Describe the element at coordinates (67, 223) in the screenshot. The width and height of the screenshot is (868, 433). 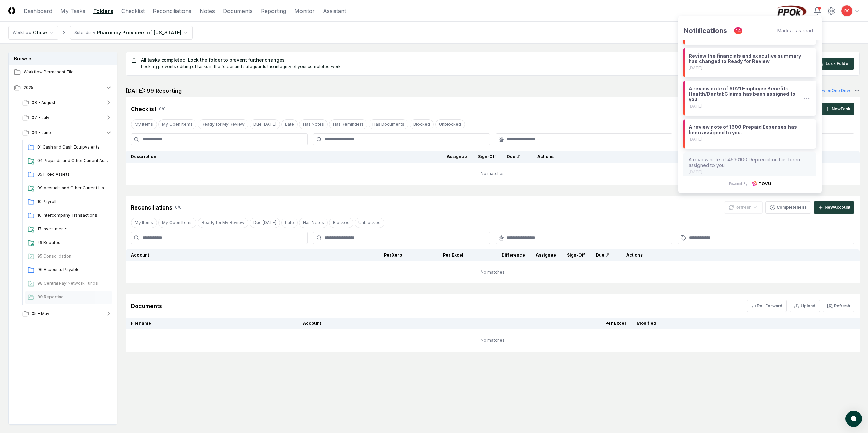
I see `div: 06 - June` at that location.